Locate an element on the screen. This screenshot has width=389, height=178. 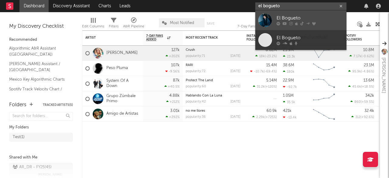
span: Most Notified is located at coordinates (182, 23).